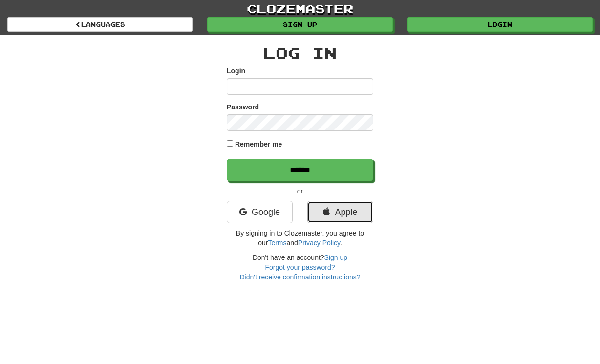  Describe the element at coordinates (242, 107) in the screenshot. I see `label: Password` at that location.